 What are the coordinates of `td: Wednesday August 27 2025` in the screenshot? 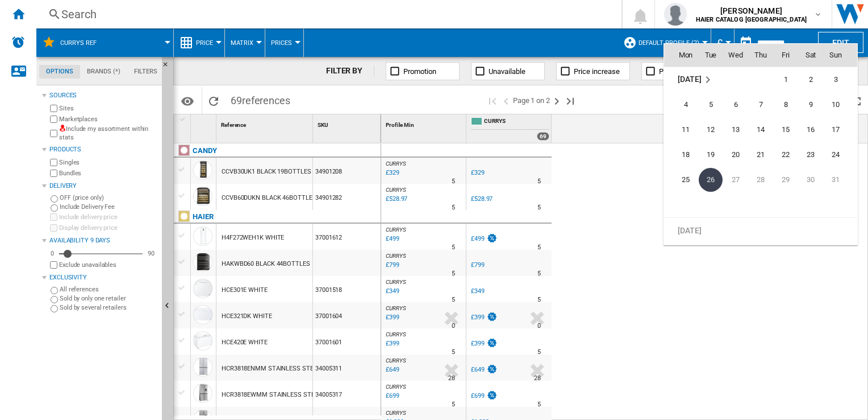 It's located at (736, 180).